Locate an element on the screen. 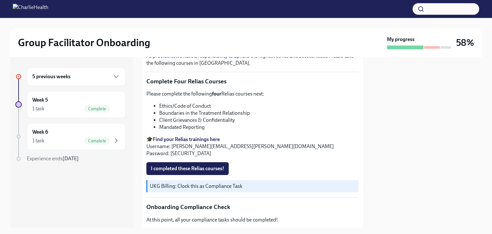 This screenshot has height=234, width=492. div: 5 previous weeks is located at coordinates (76, 77).